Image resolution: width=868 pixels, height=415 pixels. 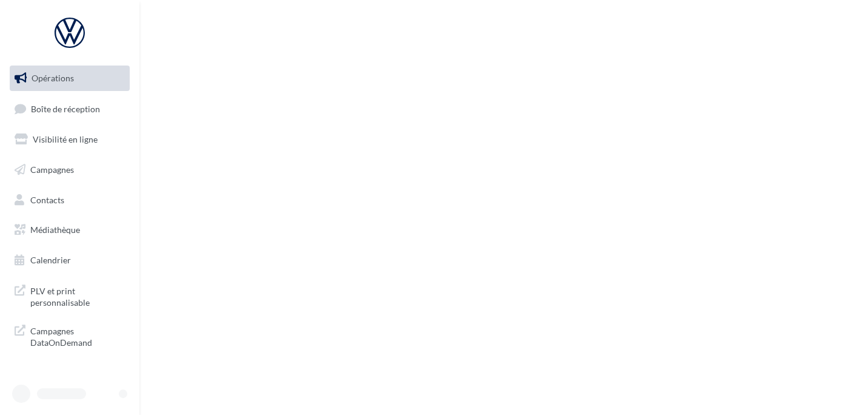 I want to click on a: Campagnes, so click(x=69, y=170).